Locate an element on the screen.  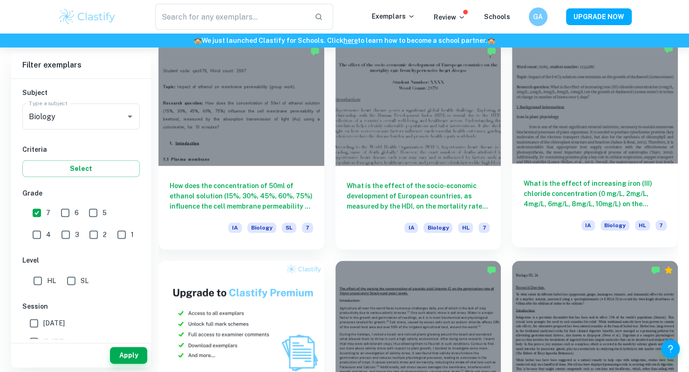
h6: What is the effect of increasing iron (III) chloride concentration (0 mg/L, 2mg/L, 4mg/L, 6mg/L, ... is located at coordinates (595, 194).